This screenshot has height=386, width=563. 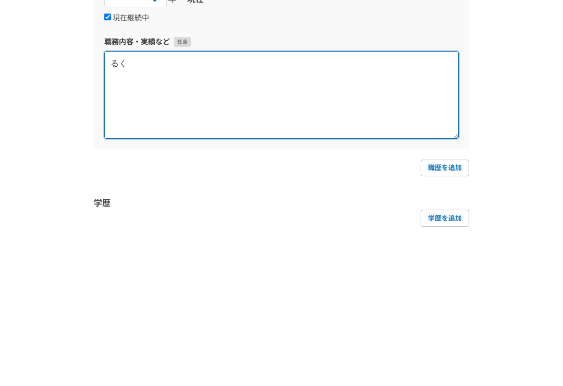 I want to click on h3: 学歴, so click(x=281, y=346).